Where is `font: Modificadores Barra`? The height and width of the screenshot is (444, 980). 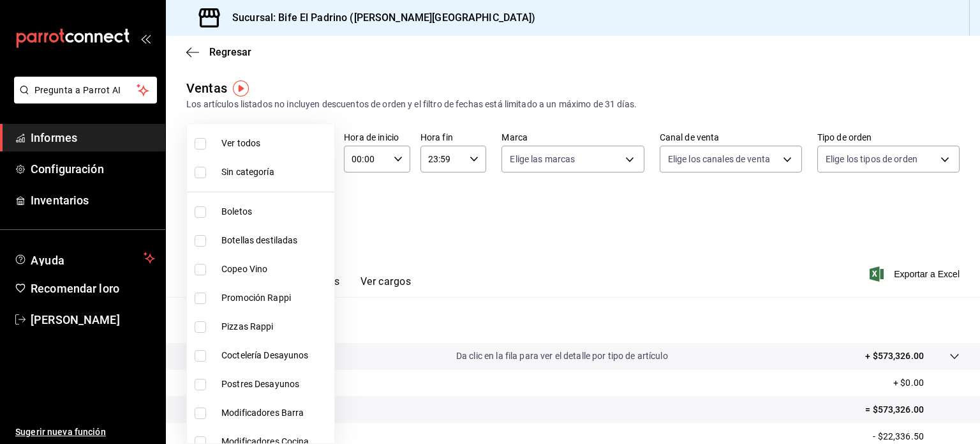 font: Modificadores Barra is located at coordinates (263, 412).